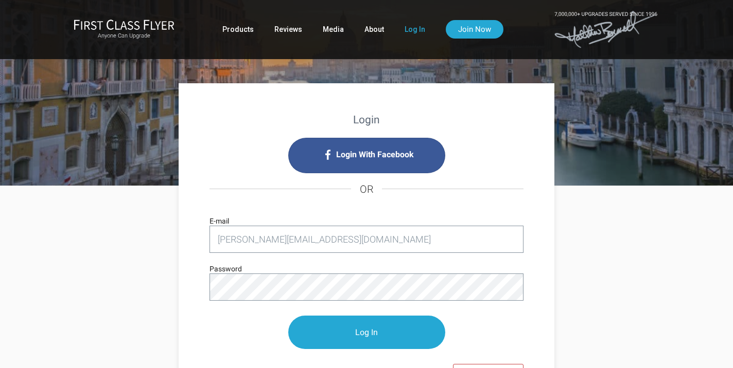 This screenshot has width=733, height=368. I want to click on strong: Login, so click(366, 120).